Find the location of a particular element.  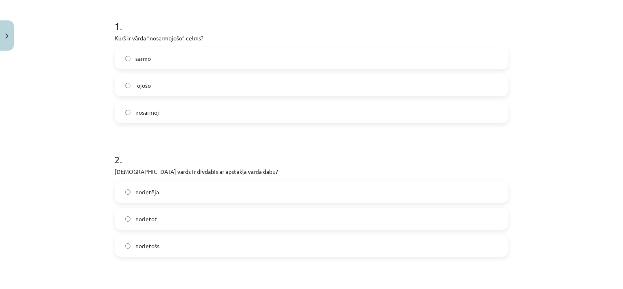

input: sarmo is located at coordinates (128, 58).